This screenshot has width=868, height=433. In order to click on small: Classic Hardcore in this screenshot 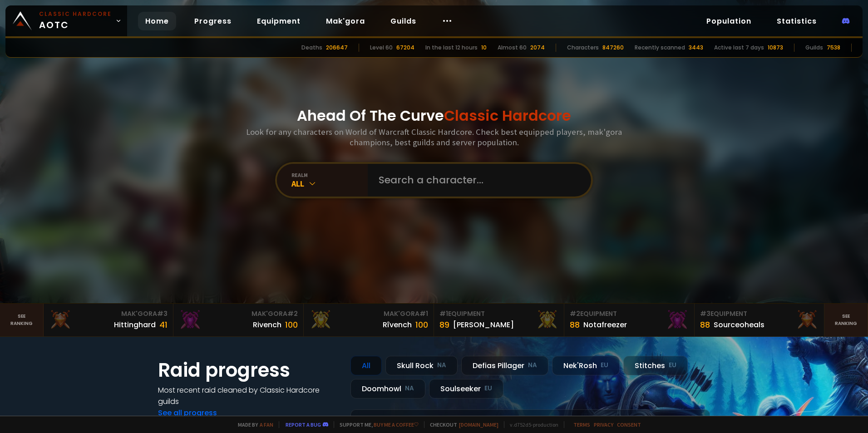, I will do `click(75, 14)`.